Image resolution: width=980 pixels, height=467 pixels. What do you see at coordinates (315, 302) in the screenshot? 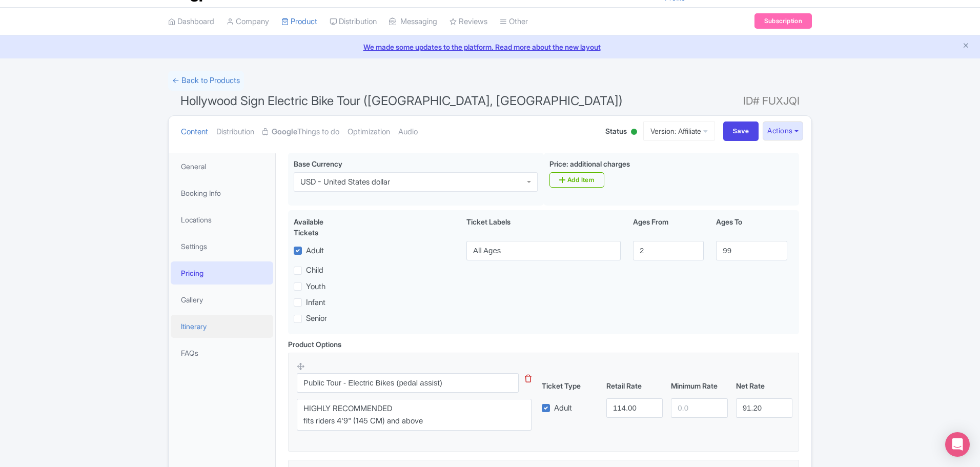
I see `label: Infant` at bounding box center [315, 302].